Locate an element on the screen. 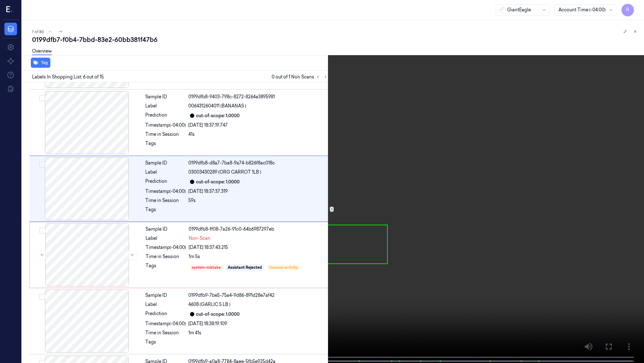 This screenshot has width=644, height=363. div: 1m 5s is located at coordinates (258, 257).